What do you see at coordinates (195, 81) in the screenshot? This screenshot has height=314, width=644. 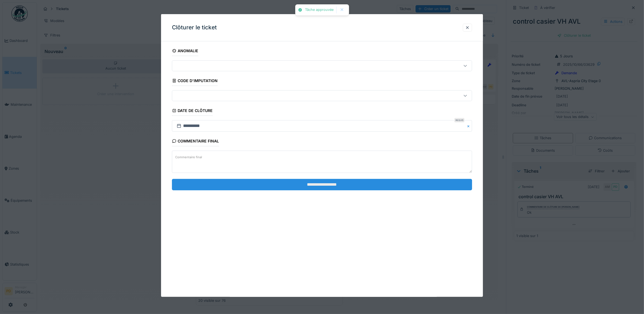 I see `div: Code d'imputation` at bounding box center [195, 81].